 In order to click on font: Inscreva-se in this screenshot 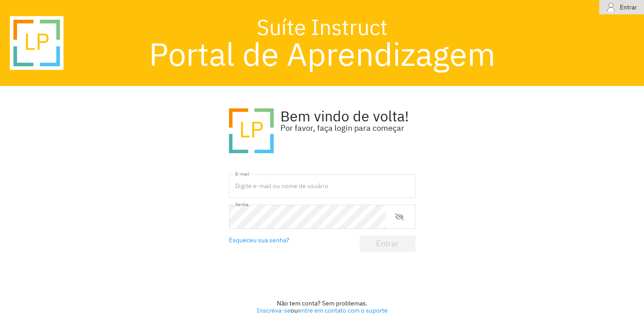, I will do `click(274, 310)`.